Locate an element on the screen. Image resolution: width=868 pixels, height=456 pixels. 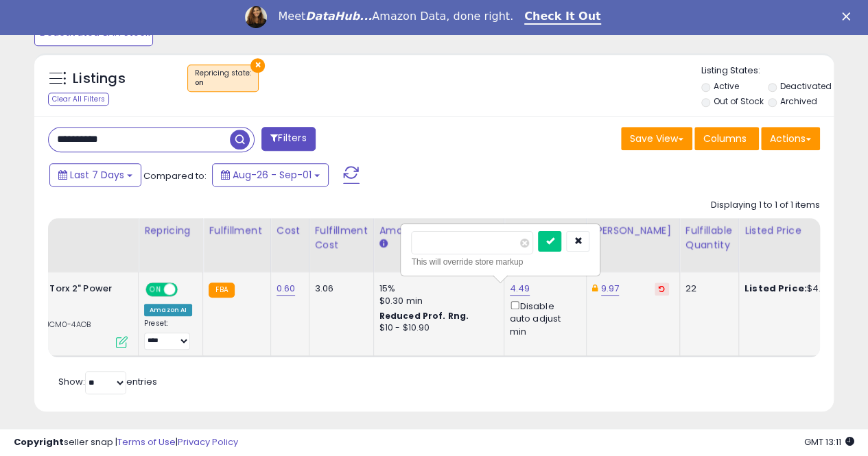
div: Cost is located at coordinates (290, 230).